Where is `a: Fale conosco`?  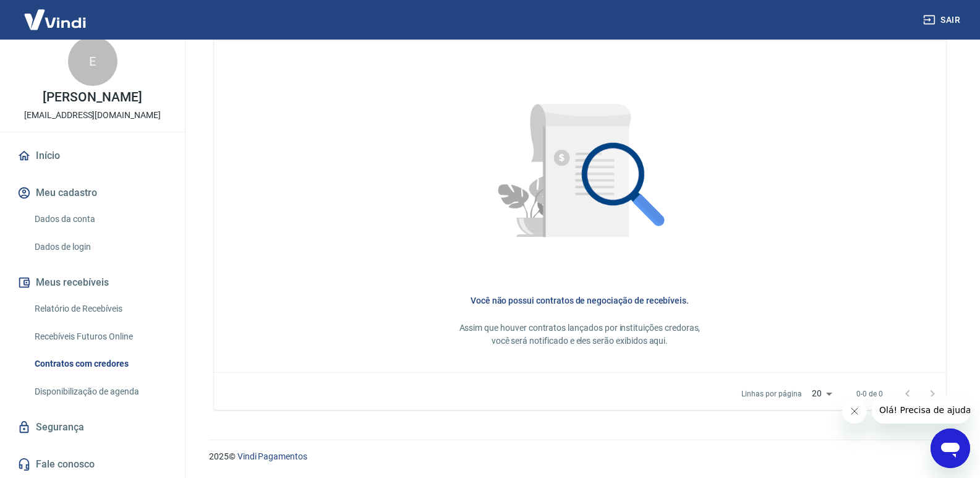 a: Fale conosco is located at coordinates (92, 464).